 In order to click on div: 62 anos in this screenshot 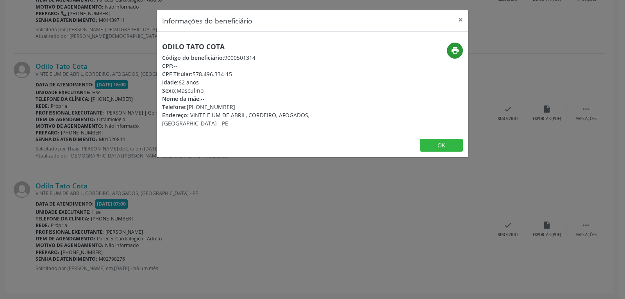, I will do `click(261, 82)`.